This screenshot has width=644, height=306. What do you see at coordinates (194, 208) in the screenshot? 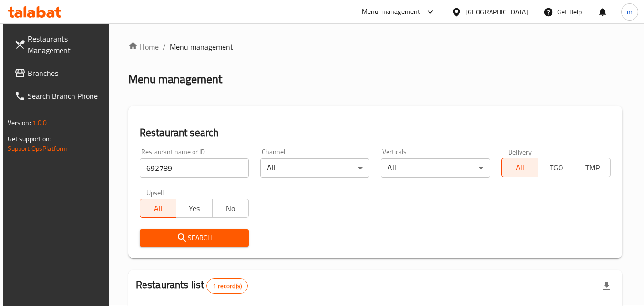
I see `button: Yes` at bounding box center [194, 208].